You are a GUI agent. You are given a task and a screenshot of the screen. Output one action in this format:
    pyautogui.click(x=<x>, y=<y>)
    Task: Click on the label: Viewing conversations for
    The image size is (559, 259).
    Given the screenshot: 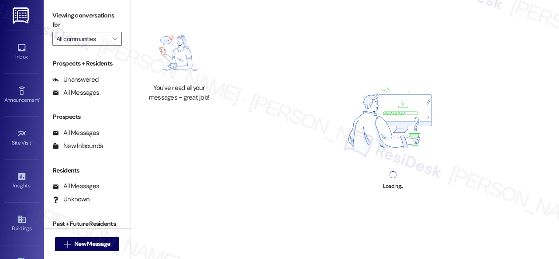 What is the action you would take?
    pyautogui.click(x=87, y=20)
    